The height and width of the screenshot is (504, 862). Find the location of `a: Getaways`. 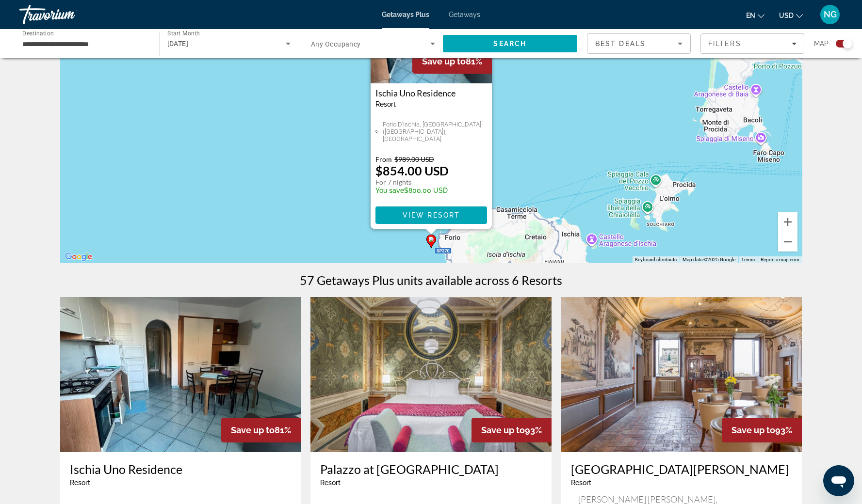

a: Getaways is located at coordinates (464, 15).